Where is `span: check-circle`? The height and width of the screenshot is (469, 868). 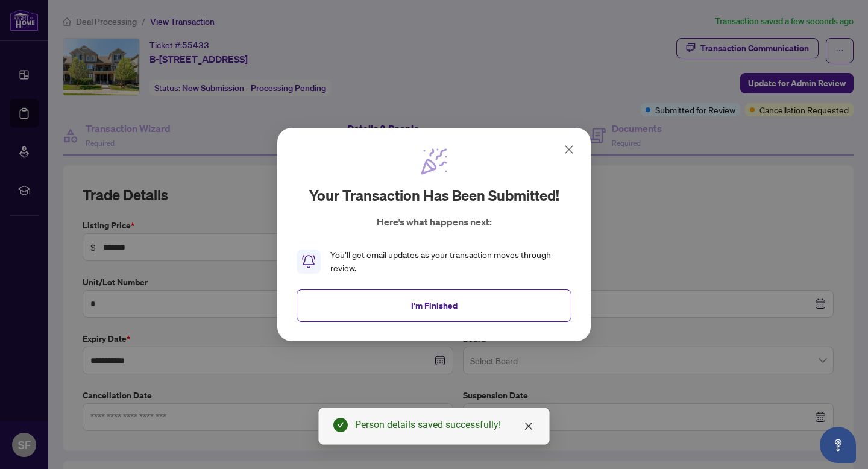 span: check-circle is located at coordinates (341, 425).